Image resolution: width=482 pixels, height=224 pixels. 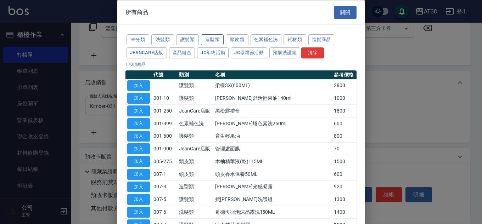 What do you see at coordinates (344, 162) in the screenshot?
I see `td: 1500` at bounding box center [344, 162].